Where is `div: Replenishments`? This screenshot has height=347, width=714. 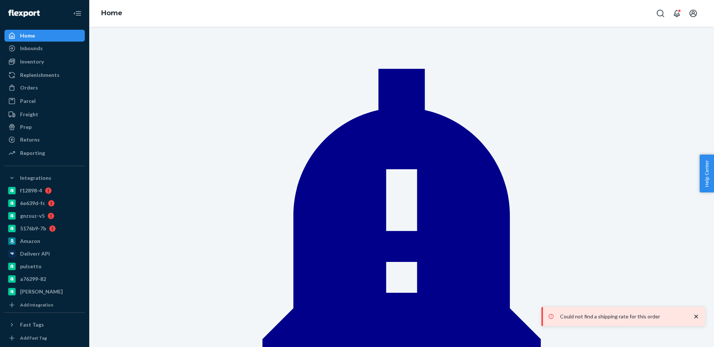 div: Replenishments is located at coordinates (40, 75).